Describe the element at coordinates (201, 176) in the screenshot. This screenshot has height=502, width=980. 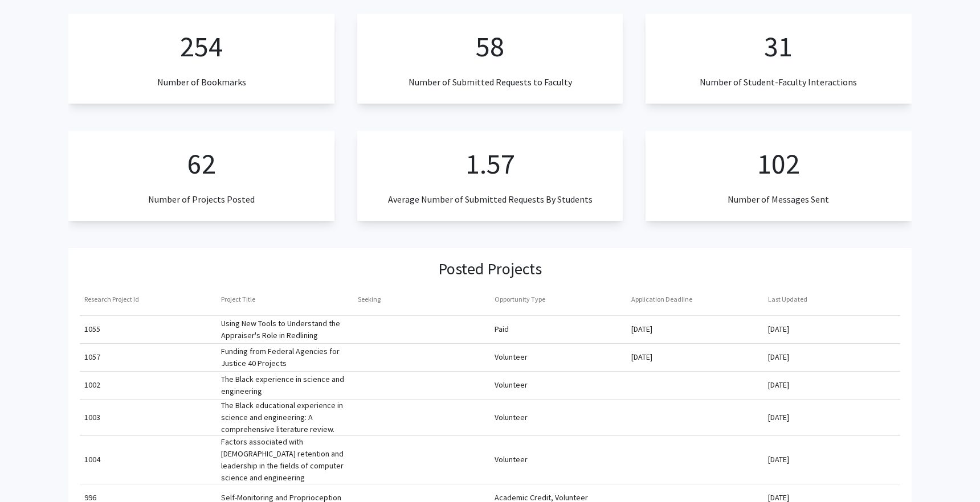
I see `app-numeric-analytics: Number of Projects Posted` at that location.